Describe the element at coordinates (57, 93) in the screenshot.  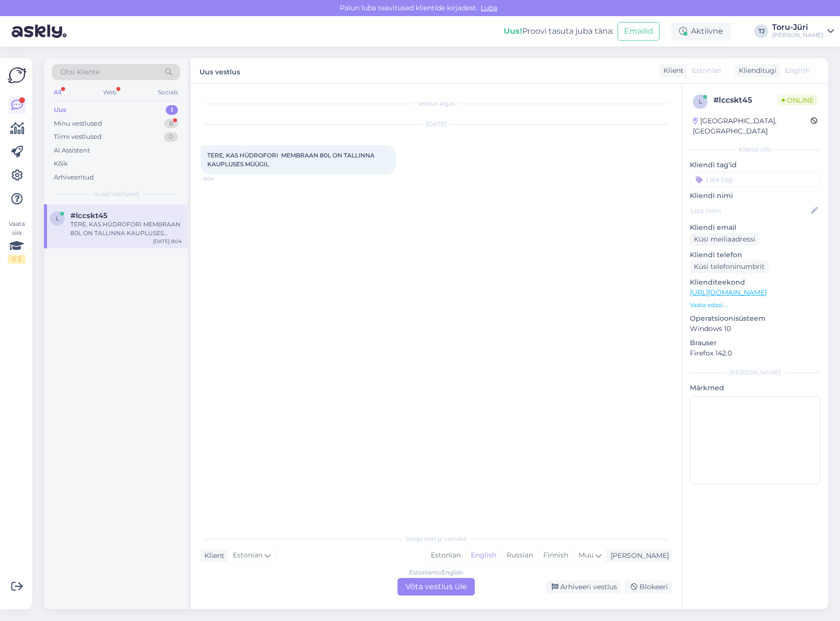
I see `div: All` at that location.